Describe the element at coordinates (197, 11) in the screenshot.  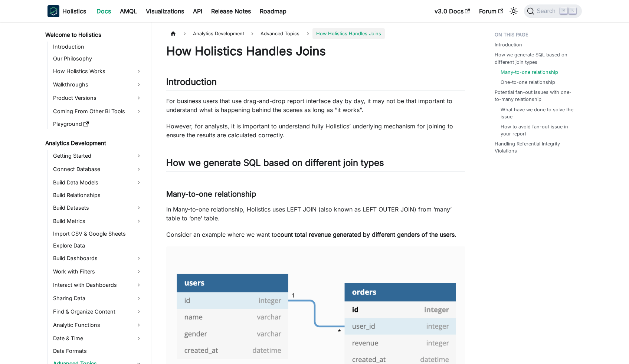
I see `a: API` at that location.